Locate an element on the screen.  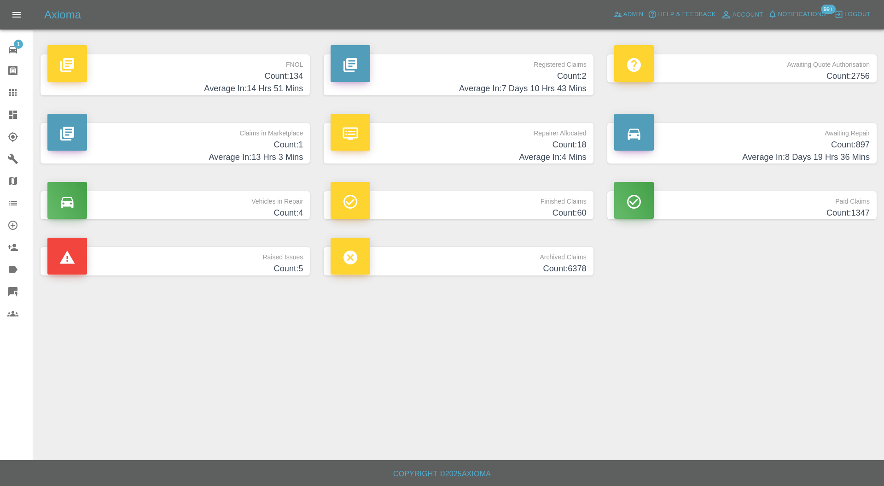
span: Notifications is located at coordinates (802, 14).